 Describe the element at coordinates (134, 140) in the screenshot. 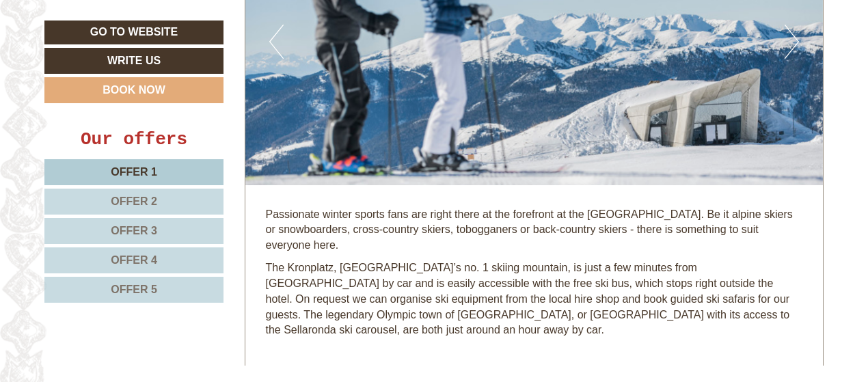

I see `div: Our offers` at that location.